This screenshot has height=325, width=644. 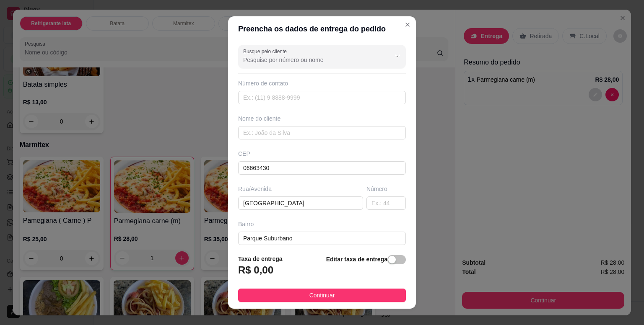 What do you see at coordinates (256, 270) in the screenshot?
I see `h3: R$ 0,00` at bounding box center [256, 270].